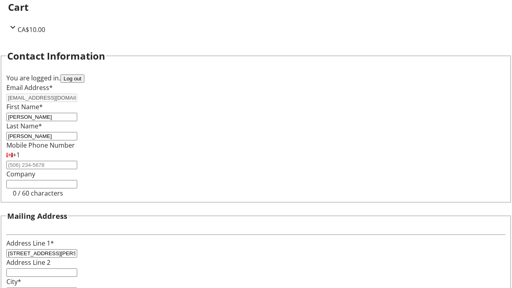 The image size is (512, 288). I want to click on label: City*, so click(14, 282).